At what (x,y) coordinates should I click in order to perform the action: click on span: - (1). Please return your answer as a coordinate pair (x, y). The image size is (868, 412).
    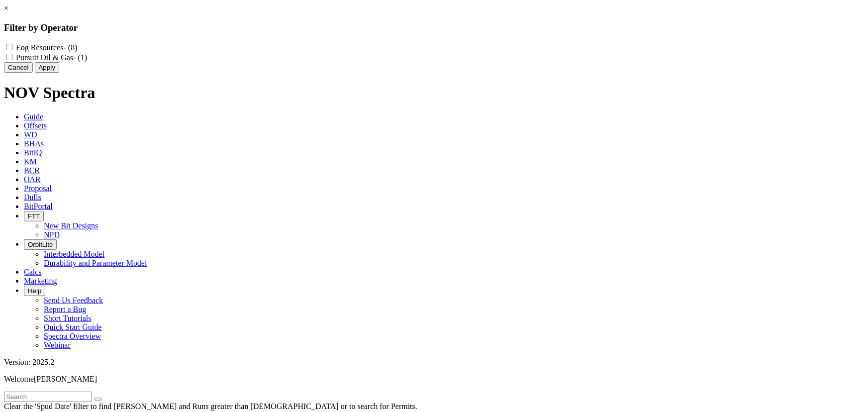
    Looking at the image, I should click on (80, 58).